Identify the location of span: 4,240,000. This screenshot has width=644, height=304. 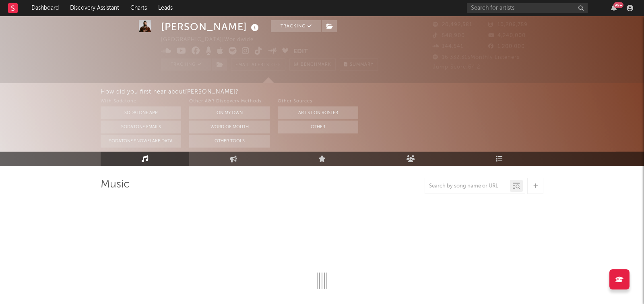
(506, 36).